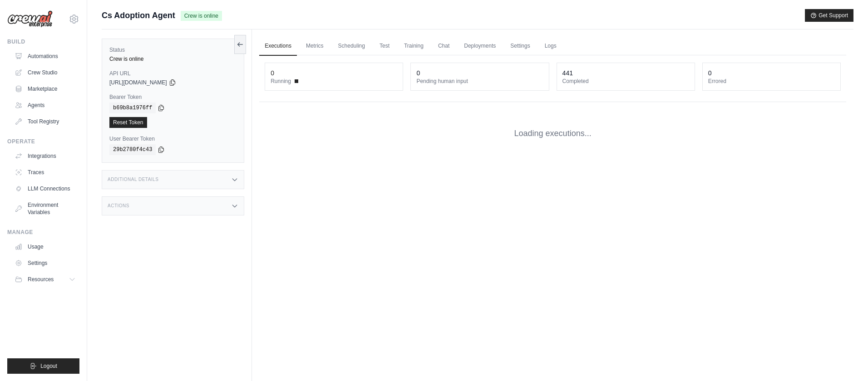  I want to click on span: Running, so click(280, 81).